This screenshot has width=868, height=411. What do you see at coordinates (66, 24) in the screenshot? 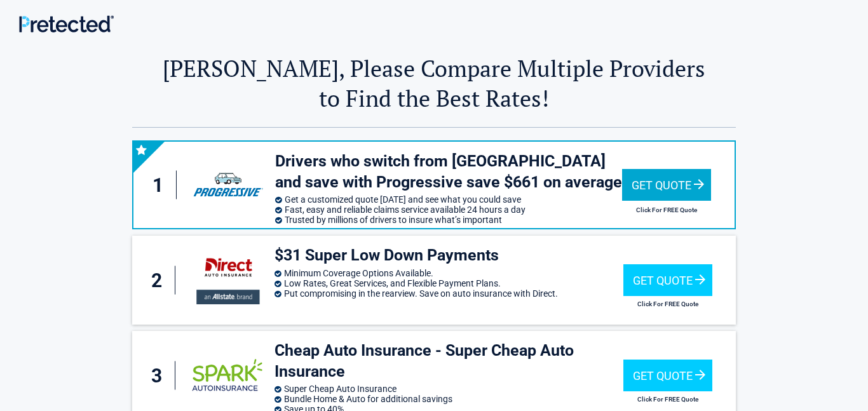
I see `img: Main Logo` at bounding box center [66, 24].